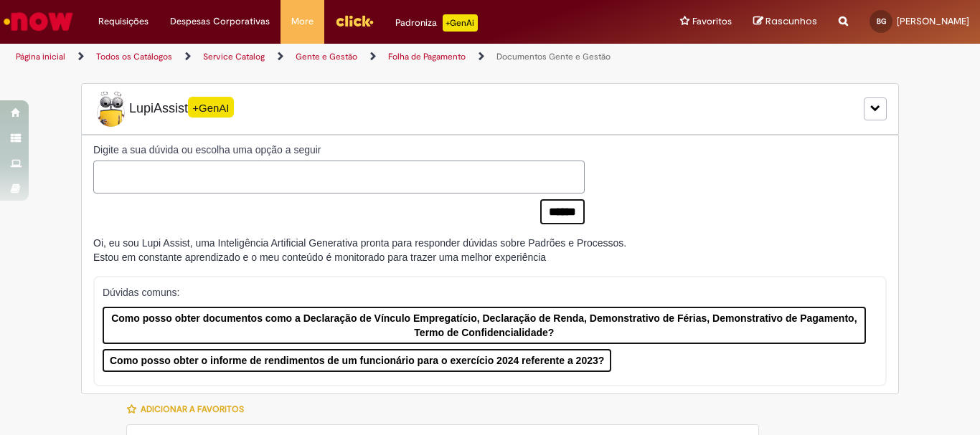 This screenshot has width=980, height=435. Describe the element at coordinates (785, 21) in the screenshot. I see `a: Rascunhos` at that location.